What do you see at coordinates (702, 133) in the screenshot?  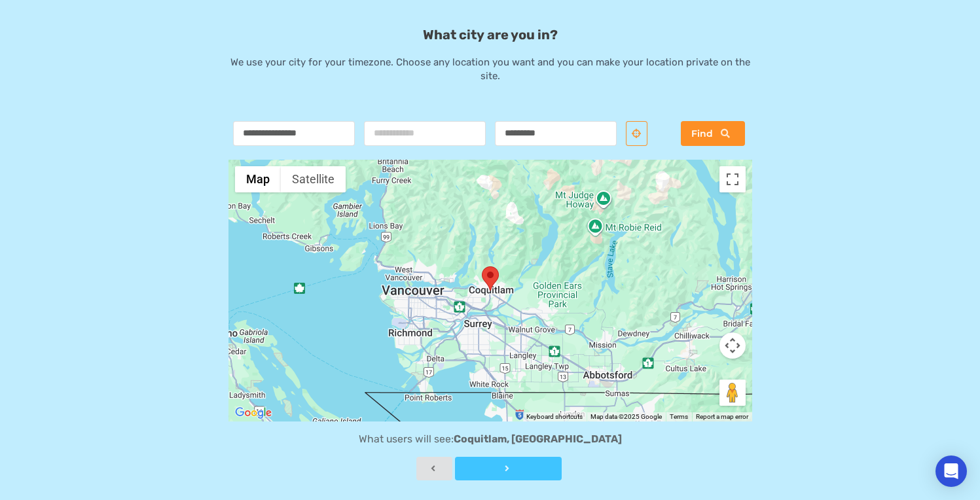 I see `span: Find` at bounding box center [702, 133].